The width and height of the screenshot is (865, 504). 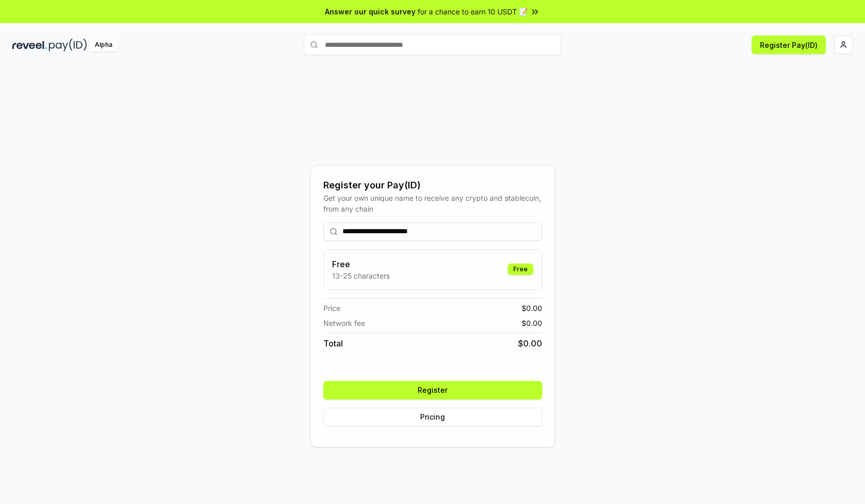 I want to click on span: Network fee, so click(x=344, y=323).